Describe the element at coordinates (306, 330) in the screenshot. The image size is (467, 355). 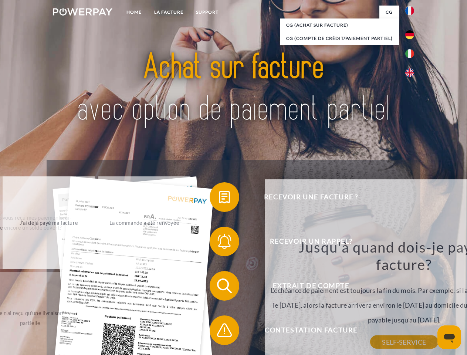
I see `a: Contestation Facture` at that location.